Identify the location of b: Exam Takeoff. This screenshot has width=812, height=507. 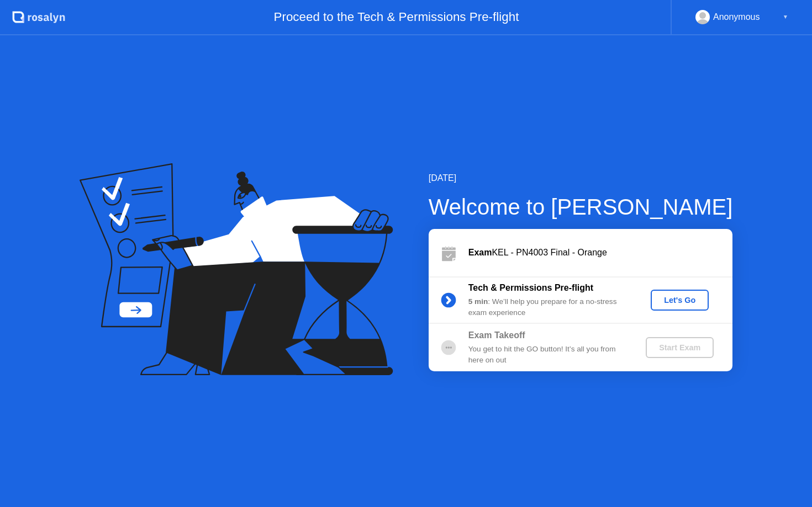
(496, 335).